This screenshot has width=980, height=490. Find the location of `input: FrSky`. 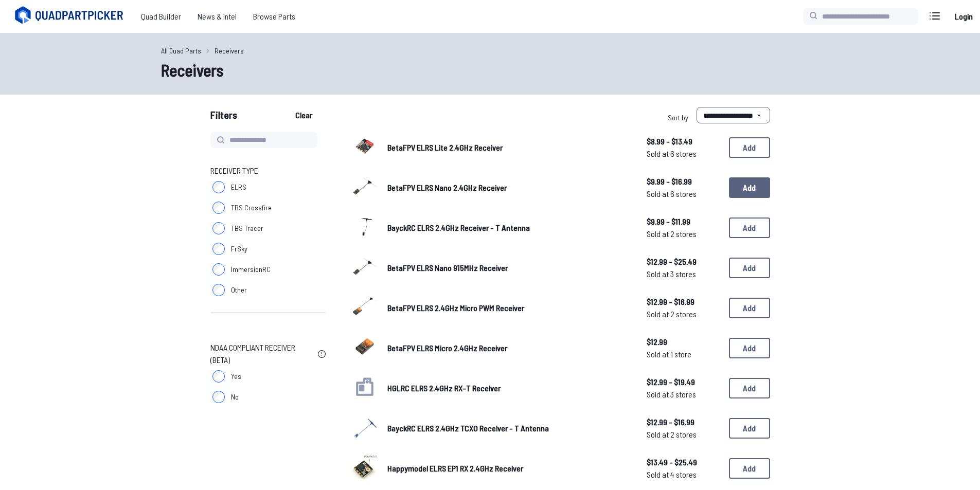

input: FrSky is located at coordinates (219, 249).